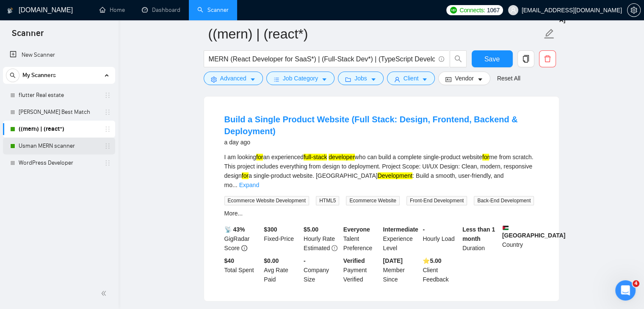 The width and height of the screenshot is (644, 309). What do you see at coordinates (402, 239) in the screenshot?
I see `div: Experience Level` at bounding box center [402, 239].